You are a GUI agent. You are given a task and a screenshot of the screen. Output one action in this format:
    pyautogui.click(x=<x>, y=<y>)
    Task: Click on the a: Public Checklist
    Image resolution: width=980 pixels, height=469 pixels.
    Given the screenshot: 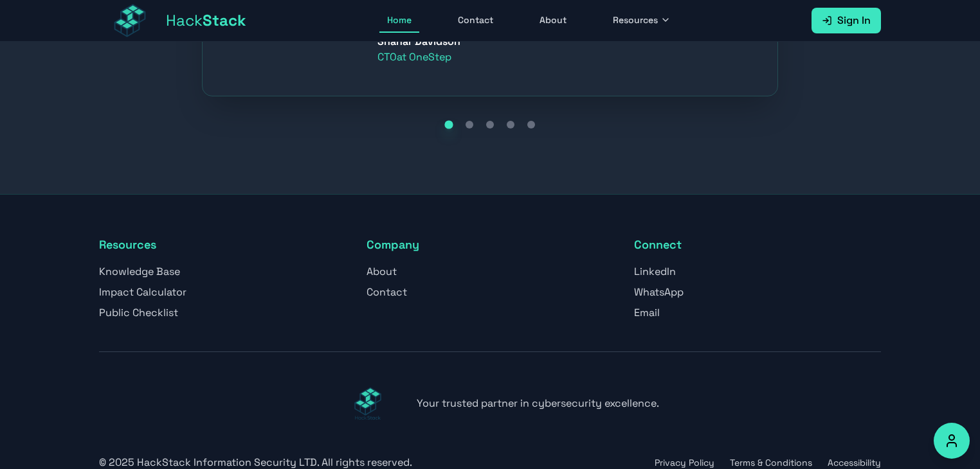 What is the action you would take?
    pyautogui.click(x=138, y=312)
    